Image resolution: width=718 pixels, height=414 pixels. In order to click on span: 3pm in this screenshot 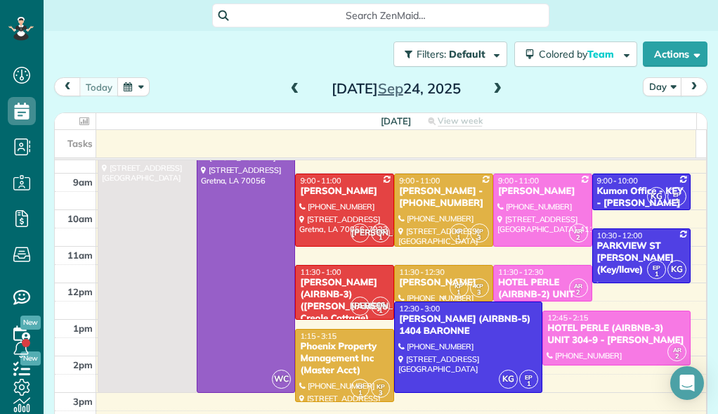, I will do `click(83, 401)`.